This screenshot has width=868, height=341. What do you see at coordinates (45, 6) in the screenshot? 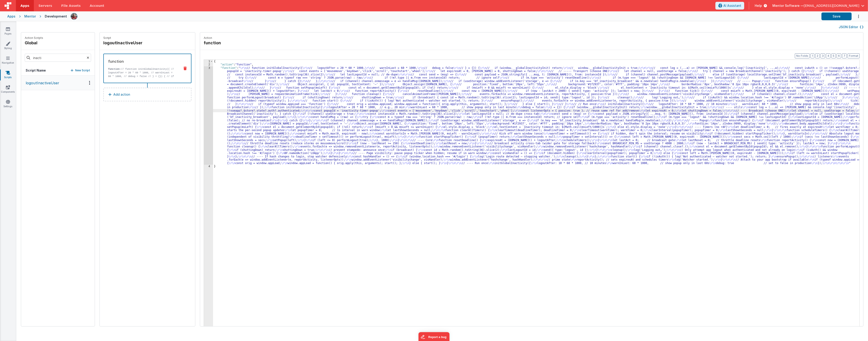
I see `span: Servers` at bounding box center [45, 6].